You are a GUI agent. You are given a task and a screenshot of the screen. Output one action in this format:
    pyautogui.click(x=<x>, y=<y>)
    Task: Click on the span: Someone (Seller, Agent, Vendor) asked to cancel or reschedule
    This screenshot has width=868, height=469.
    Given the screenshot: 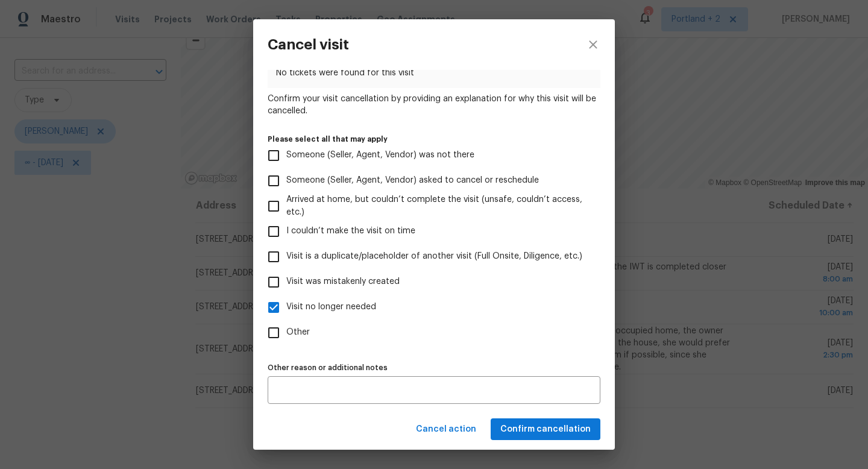 What is the action you would take?
    pyautogui.click(x=412, y=180)
    